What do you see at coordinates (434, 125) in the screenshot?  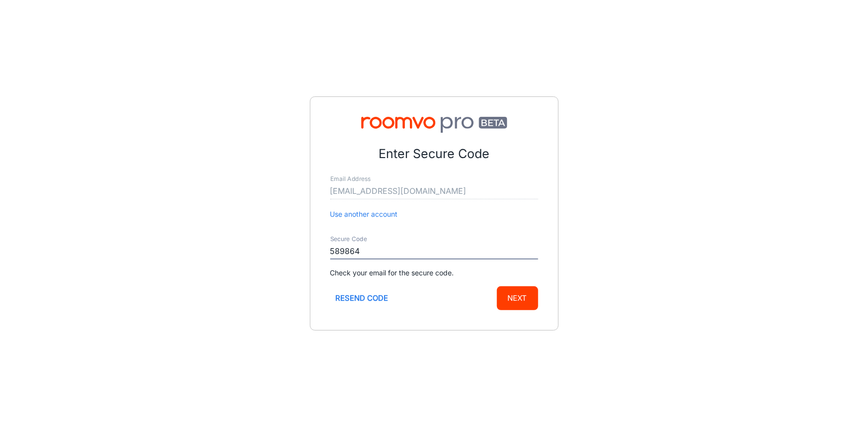 I see `img: Roomvo PRO Beta` at bounding box center [434, 125].